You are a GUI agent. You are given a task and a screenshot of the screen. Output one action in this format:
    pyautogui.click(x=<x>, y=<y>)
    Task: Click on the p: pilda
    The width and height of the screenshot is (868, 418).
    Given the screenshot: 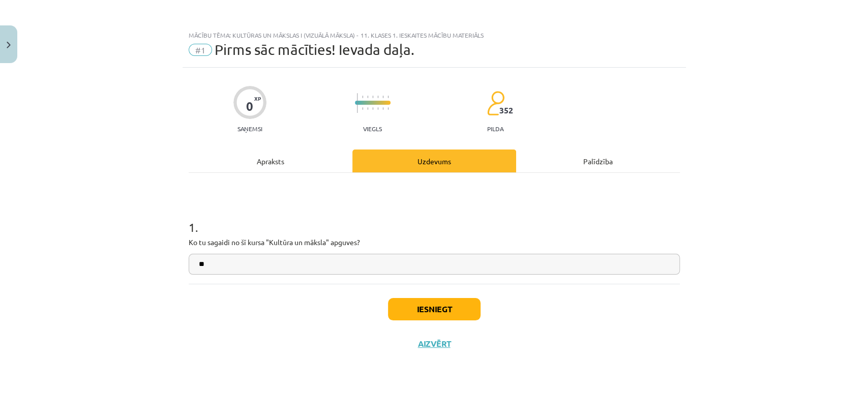 What is the action you would take?
    pyautogui.click(x=495, y=129)
    